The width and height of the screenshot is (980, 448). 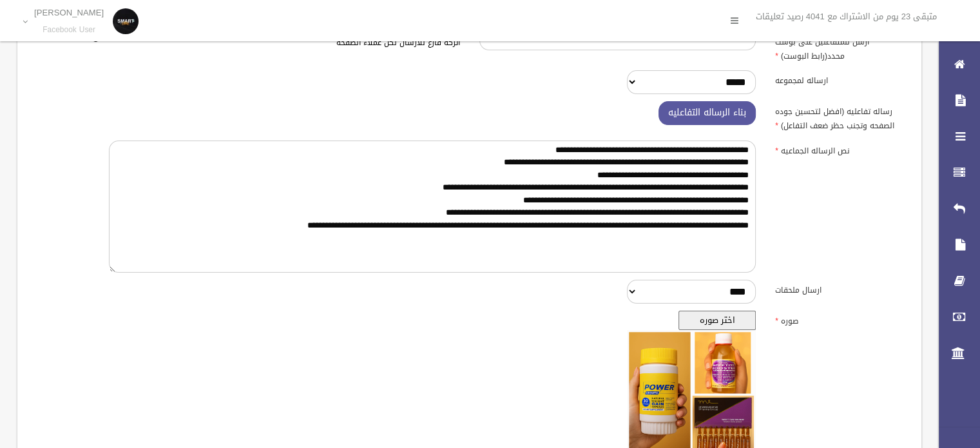 What do you see at coordinates (717, 320) in the screenshot?
I see `button: اختر صوره` at bounding box center [717, 320].